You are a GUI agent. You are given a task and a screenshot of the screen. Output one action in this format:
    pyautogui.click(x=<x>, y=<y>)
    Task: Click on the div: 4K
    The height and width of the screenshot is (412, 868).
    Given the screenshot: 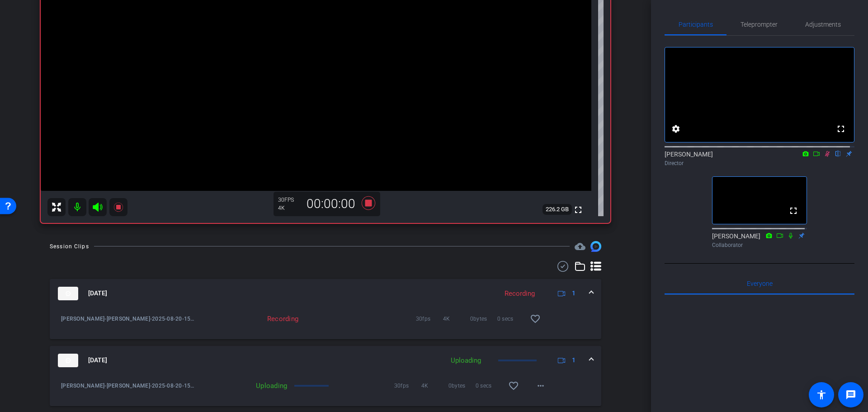 What is the action you would take?
    pyautogui.click(x=289, y=208)
    